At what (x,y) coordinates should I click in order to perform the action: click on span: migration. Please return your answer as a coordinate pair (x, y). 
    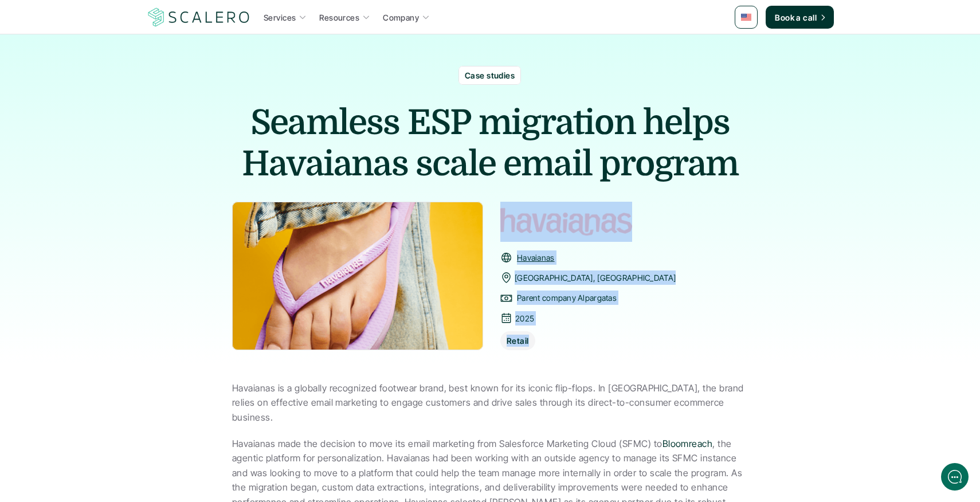
    Looking at the image, I should click on (557, 122).